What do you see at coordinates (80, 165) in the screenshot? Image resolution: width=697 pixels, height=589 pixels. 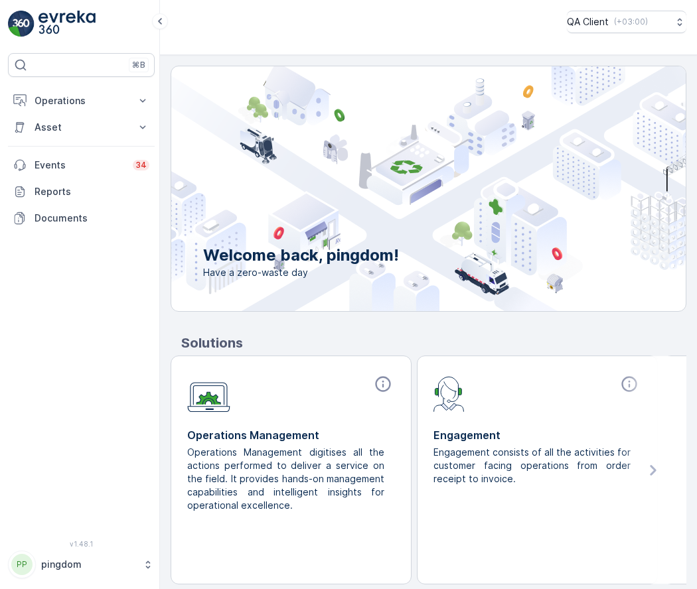 I see `p: Events` at bounding box center [80, 165].